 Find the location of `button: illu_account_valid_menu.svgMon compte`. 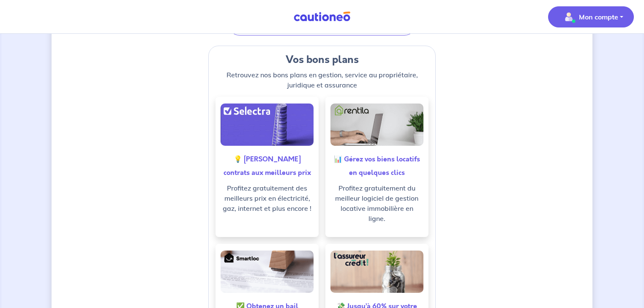

button: illu_account_valid_menu.svgMon compte is located at coordinates (591, 17).